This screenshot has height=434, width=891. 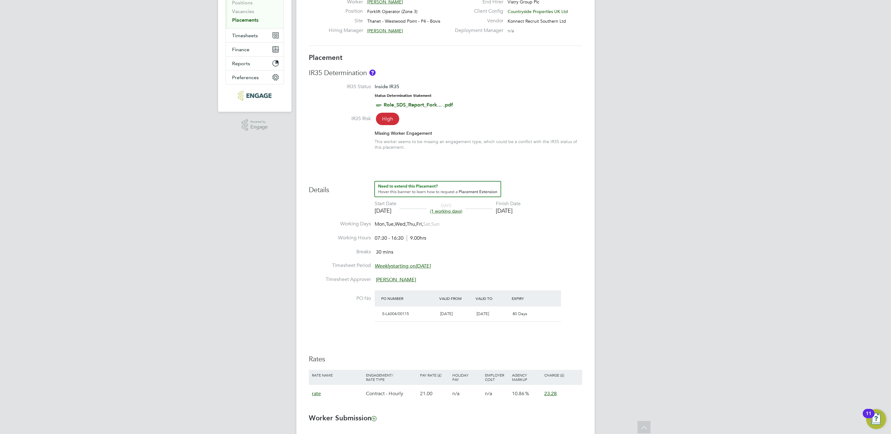 I want to click on button: Reports, so click(x=255, y=63).